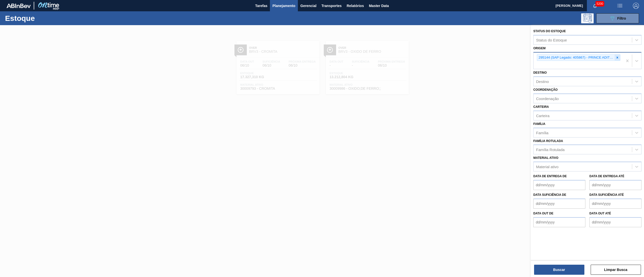  Describe the element at coordinates (600, 213) in the screenshot. I see `label: Data out até` at that location.